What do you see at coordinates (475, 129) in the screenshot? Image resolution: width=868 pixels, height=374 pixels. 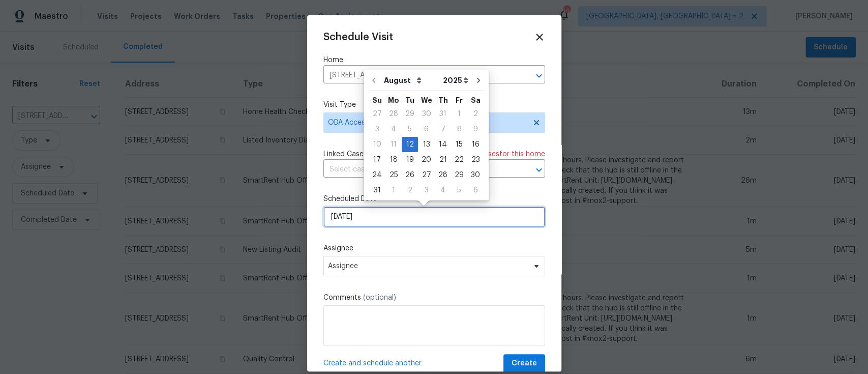 I see `div: Sat Aug 09 2025` at bounding box center [475, 129].